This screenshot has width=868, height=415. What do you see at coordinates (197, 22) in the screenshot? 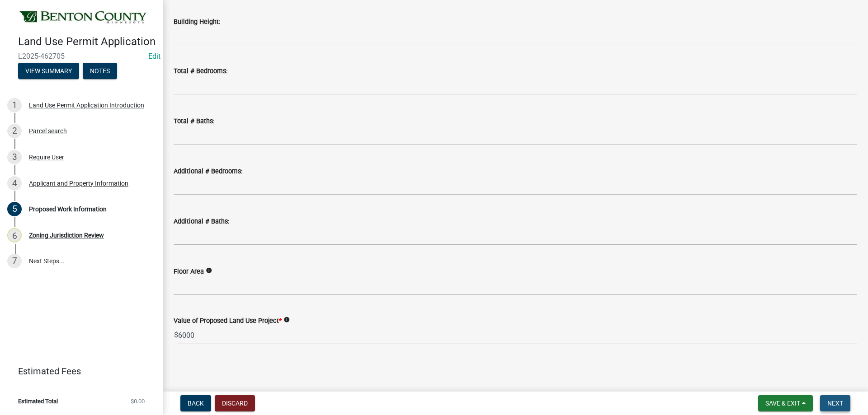
I see `label: Building Height:` at bounding box center [197, 22].